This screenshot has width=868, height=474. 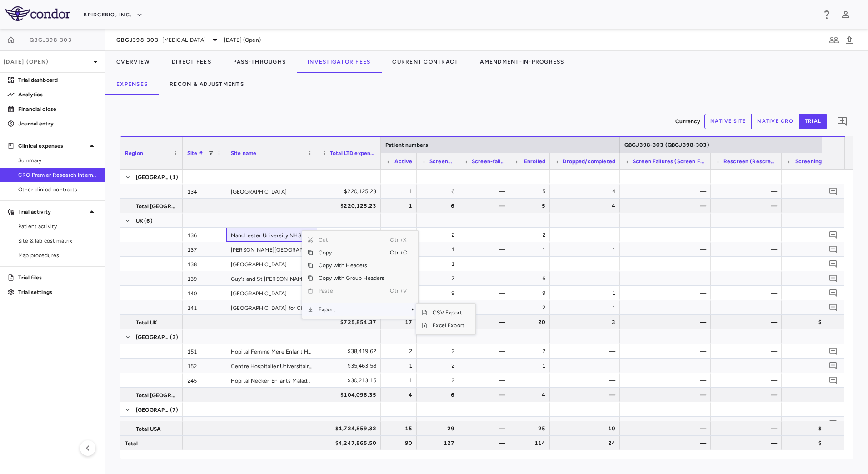 What do you see at coordinates (587, 429) in the screenshot?
I see `div: 10` at bounding box center [587, 429].